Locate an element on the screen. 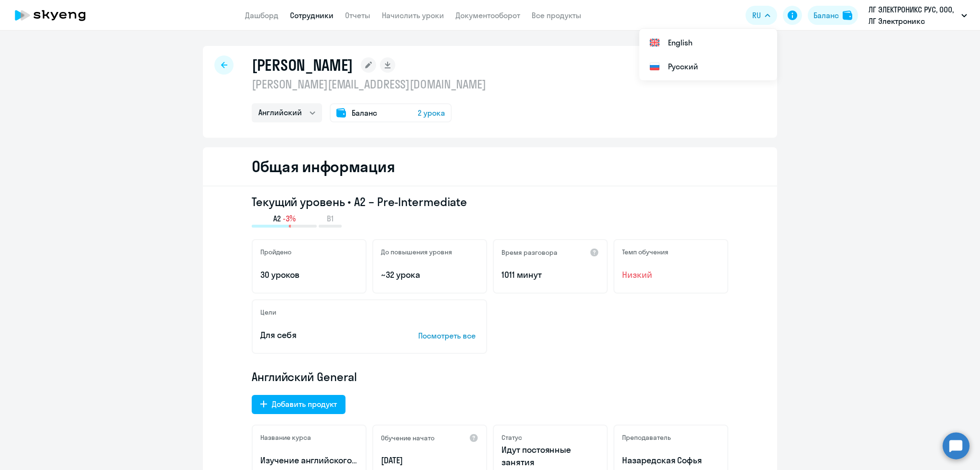 This screenshot has height=470, width=980. h5: Обучение начато is located at coordinates (408, 438).